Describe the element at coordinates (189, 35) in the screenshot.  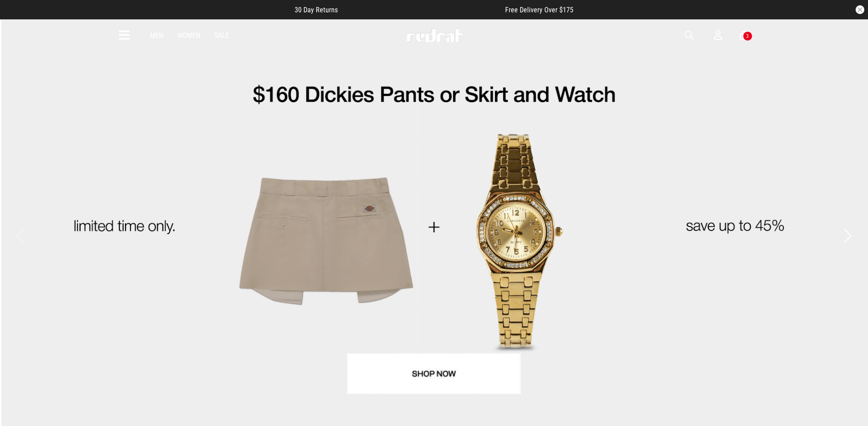
I see `a: Women` at that location.